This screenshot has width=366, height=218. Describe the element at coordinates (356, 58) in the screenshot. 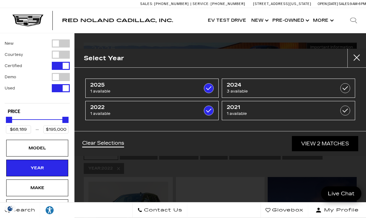

I see `button: Close` at that location.